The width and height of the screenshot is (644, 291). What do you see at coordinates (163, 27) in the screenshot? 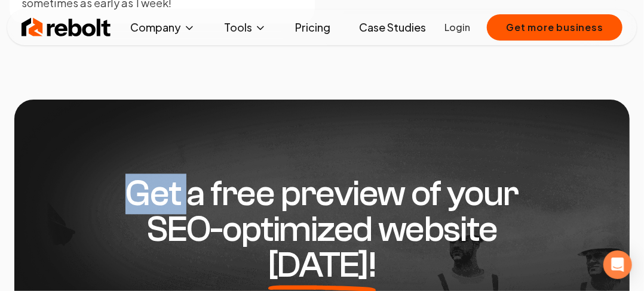
I see `button: Company` at bounding box center [163, 27].